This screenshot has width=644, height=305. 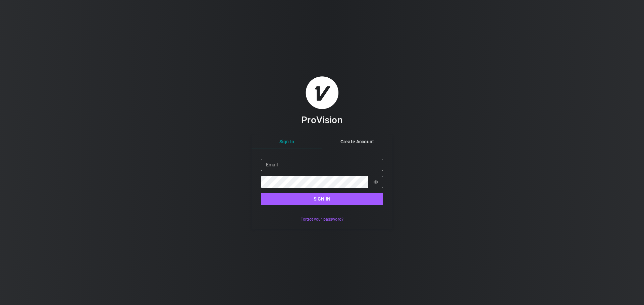 I want to click on button: Create Account, so click(x=357, y=142).